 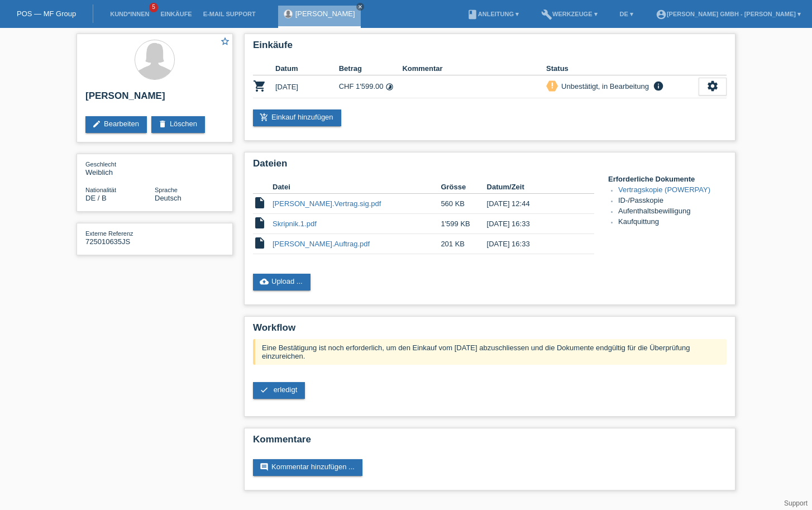 I want to click on h2: Kommentare, so click(x=490, y=443).